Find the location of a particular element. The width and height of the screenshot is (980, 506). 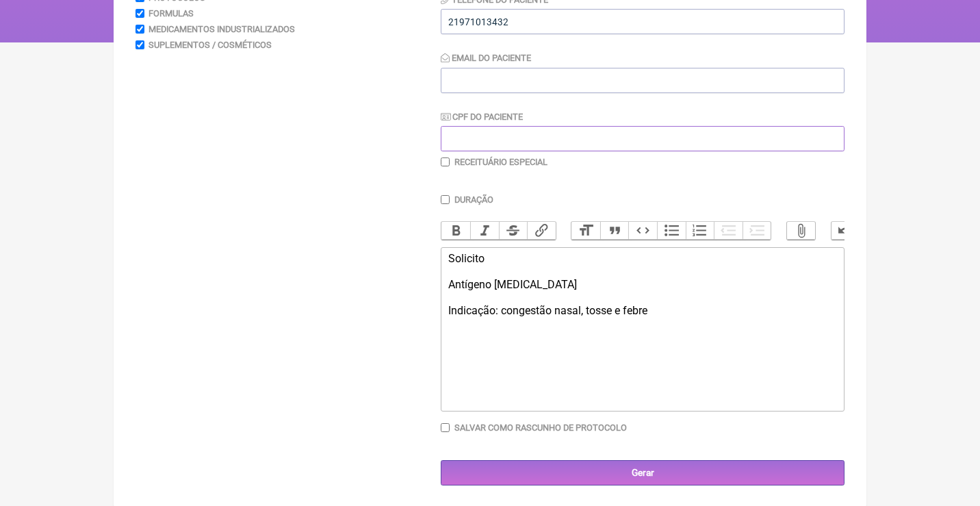

button: Attach Files is located at coordinates (801, 231).